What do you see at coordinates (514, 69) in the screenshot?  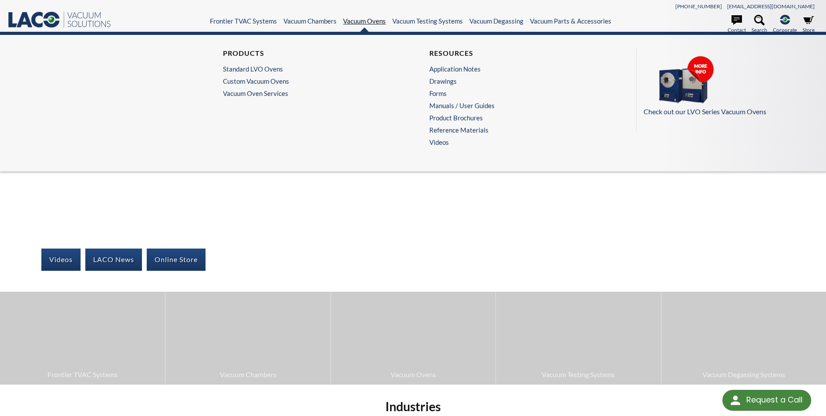 I see `a: Application Notes` at bounding box center [514, 69].